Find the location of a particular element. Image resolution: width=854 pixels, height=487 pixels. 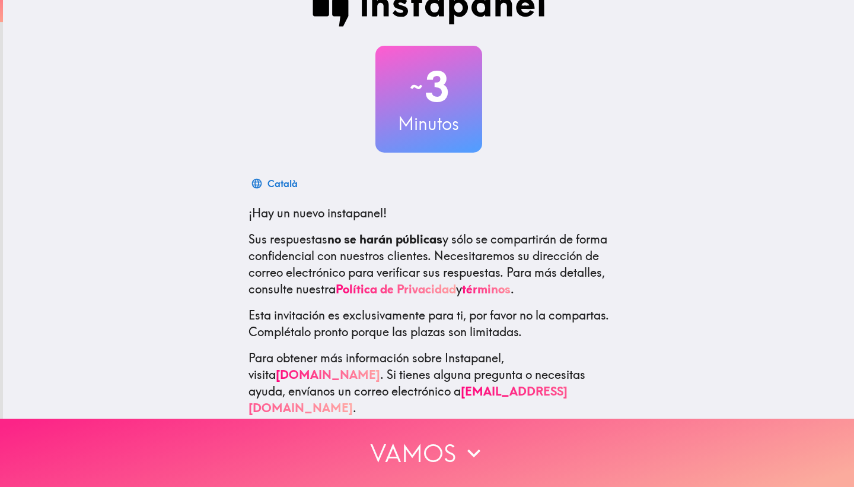

span: ¡Hay un nuevo instapanel! is located at coordinates (317, 212).